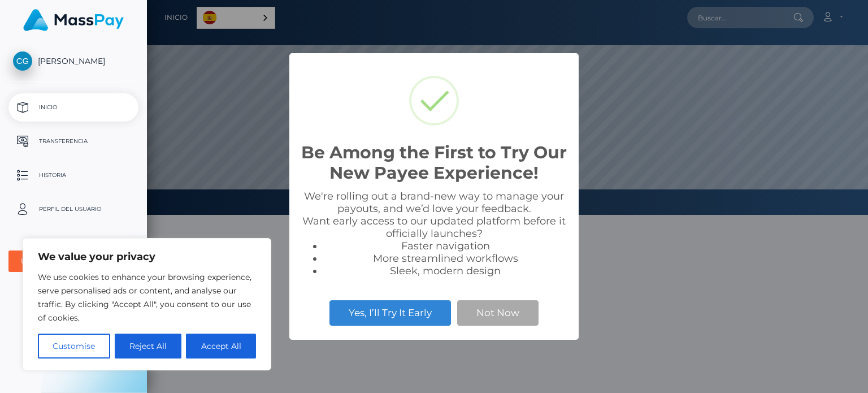  What do you see at coordinates (147, 304) in the screenshot?
I see `div: We value your privacy` at bounding box center [147, 304].